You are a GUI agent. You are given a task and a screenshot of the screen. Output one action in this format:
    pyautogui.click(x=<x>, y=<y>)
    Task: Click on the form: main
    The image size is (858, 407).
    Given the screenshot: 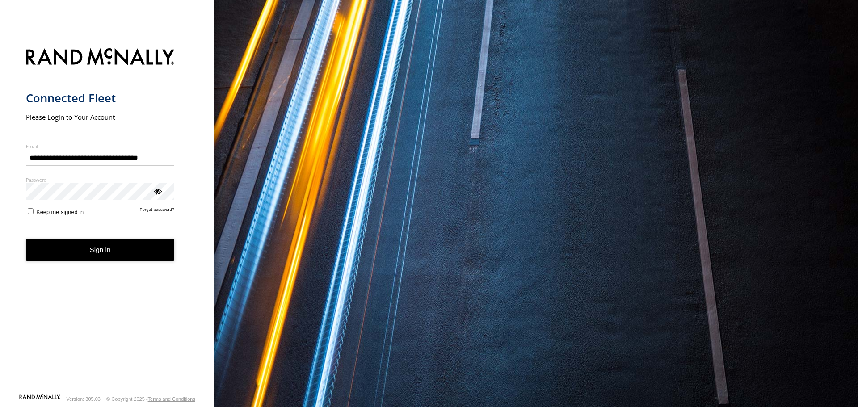 What is the action you would take?
    pyautogui.click(x=107, y=218)
    